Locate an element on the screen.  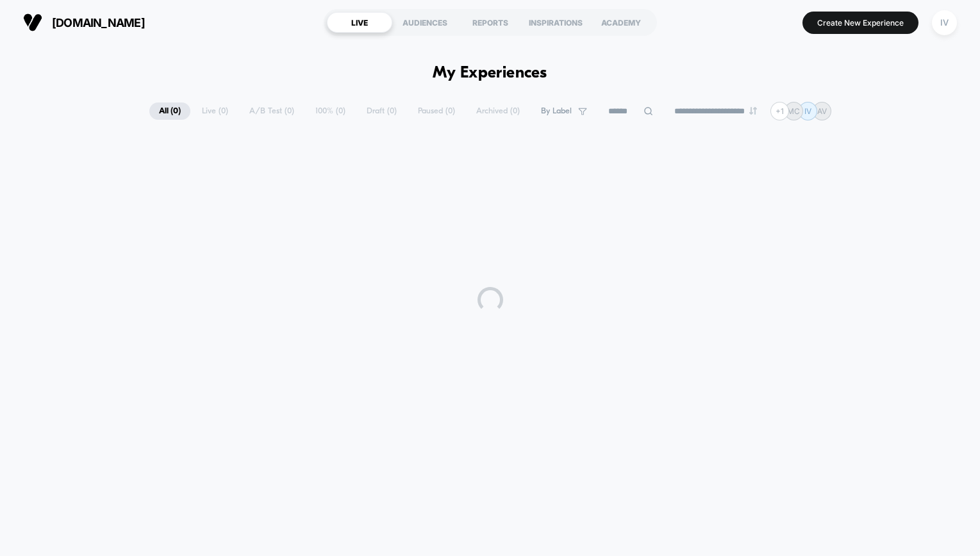
div: AUDIENCES is located at coordinates (425, 22).